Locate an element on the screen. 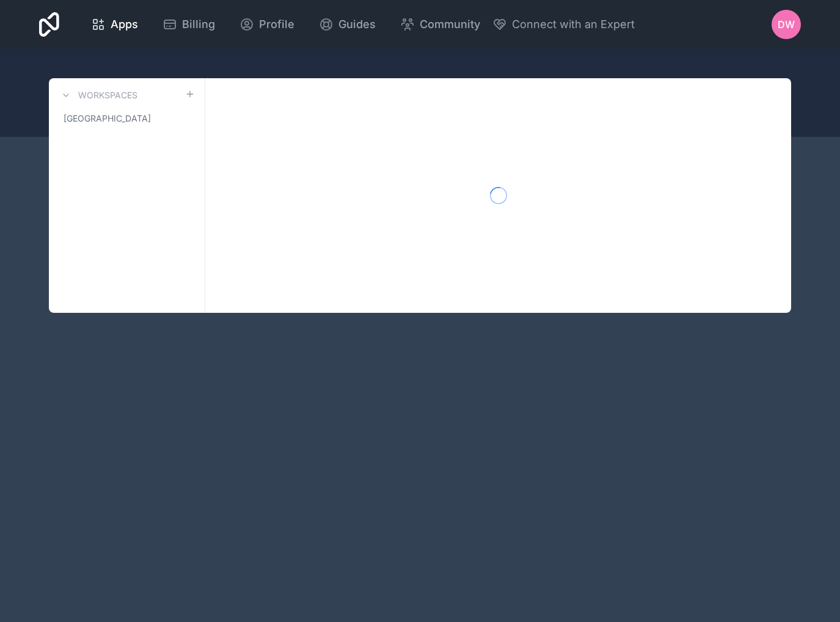  span: Billing is located at coordinates (199, 25).